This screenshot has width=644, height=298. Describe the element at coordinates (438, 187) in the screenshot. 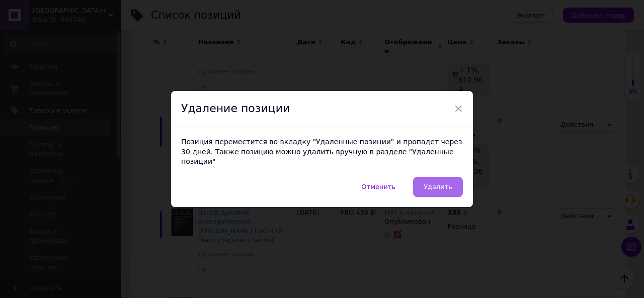

I see `span: Удалить` at that location.